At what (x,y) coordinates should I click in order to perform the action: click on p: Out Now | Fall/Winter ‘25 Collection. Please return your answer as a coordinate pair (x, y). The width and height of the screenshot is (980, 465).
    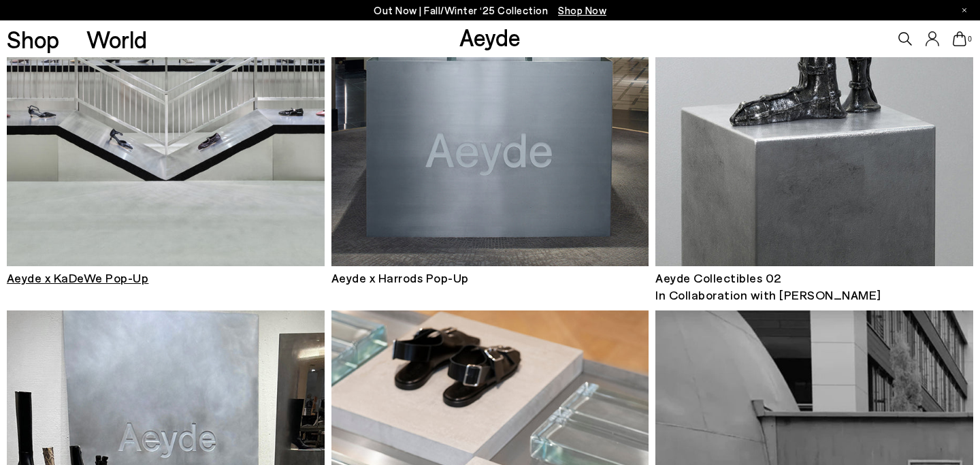
    Looking at the image, I should click on (490, 10).